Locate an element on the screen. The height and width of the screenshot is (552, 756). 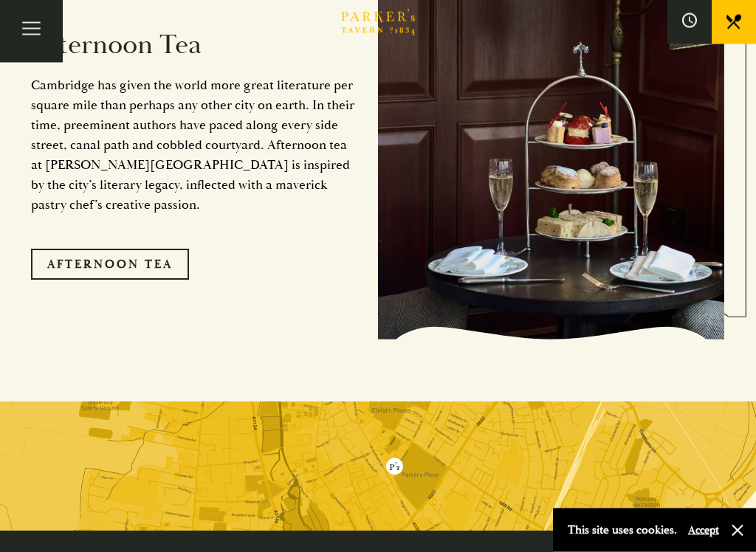
p: Cambridge has given the world more great literature per square mile than perhaps any other city o... is located at coordinates (193, 145).